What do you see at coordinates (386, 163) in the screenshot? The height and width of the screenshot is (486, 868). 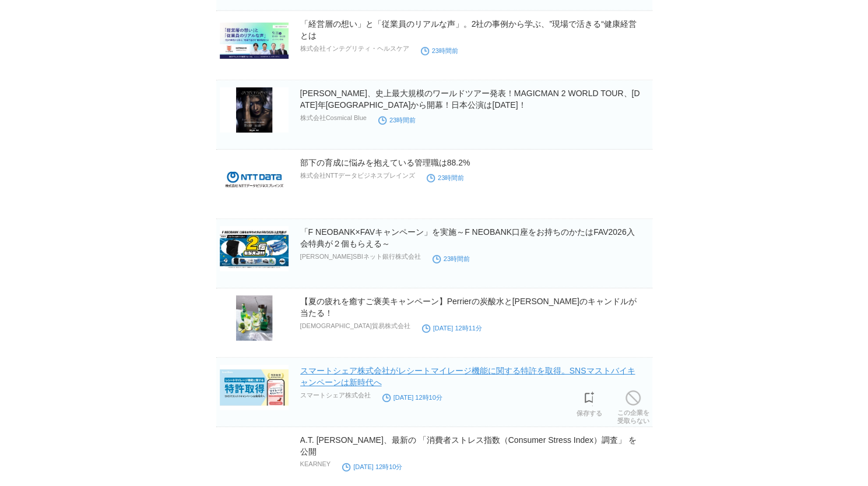 I see `a: 部下の育成に悩みを抱えている管理職は88.2%` at bounding box center [386, 163].